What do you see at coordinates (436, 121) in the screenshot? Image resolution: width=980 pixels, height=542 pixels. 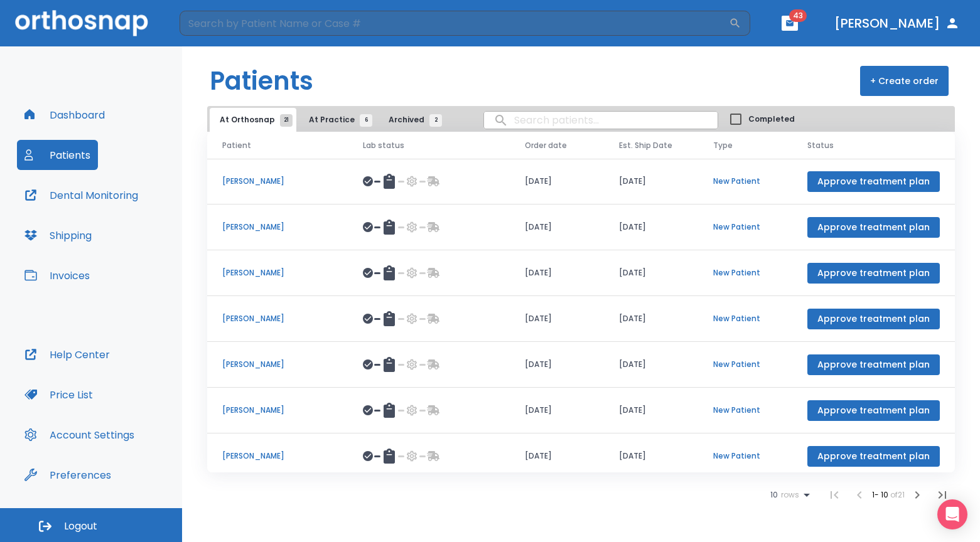 I see `span: 2` at bounding box center [436, 121].